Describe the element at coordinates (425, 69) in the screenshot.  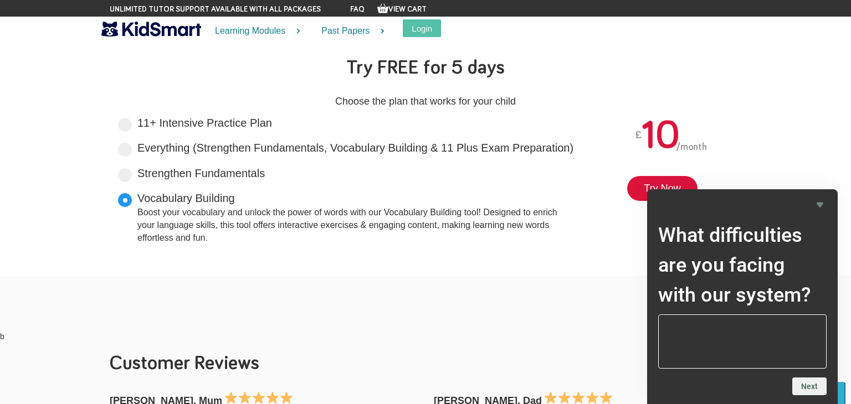
I see `h2: Try FREE for 5 days` at that location.